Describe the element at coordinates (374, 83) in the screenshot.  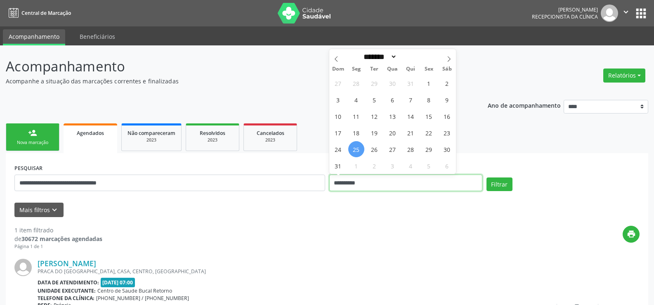
I see `span: Julho 29, 2025` at that location.